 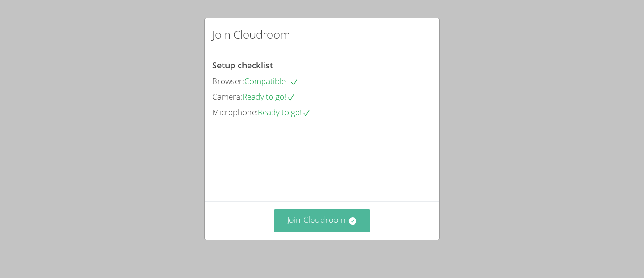 What do you see at coordinates (251, 34) in the screenshot?
I see `h2: Join Cloudroom` at bounding box center [251, 34].